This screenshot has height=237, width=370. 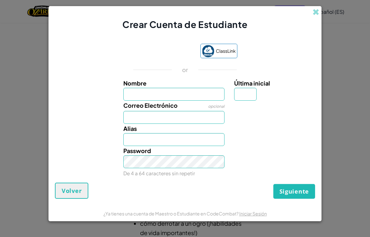 What do you see at coordinates (208, 51) in the screenshot?
I see `img: classlink-logo-small.png` at bounding box center [208, 51].